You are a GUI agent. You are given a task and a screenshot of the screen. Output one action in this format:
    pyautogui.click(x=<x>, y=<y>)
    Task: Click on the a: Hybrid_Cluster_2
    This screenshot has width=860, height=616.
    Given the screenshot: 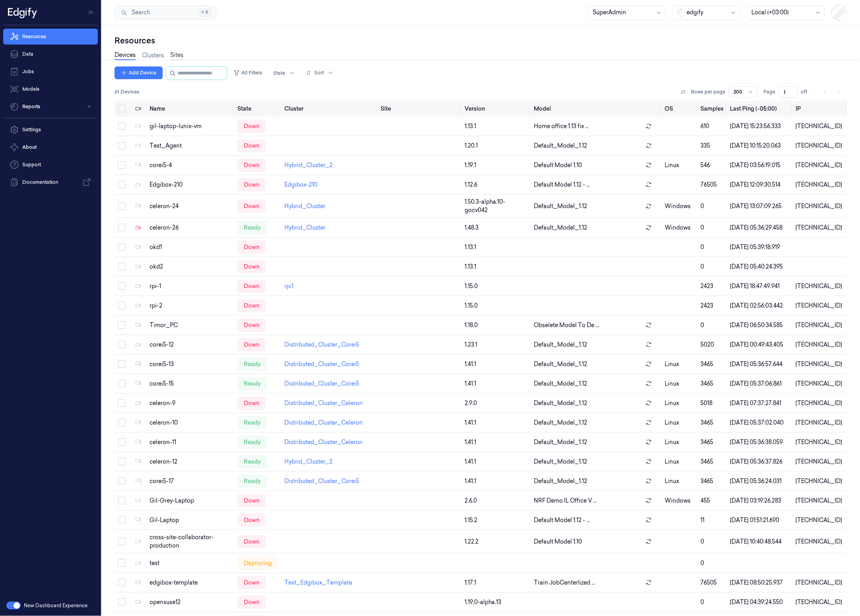 What is the action you would take?
    pyautogui.click(x=308, y=165)
    